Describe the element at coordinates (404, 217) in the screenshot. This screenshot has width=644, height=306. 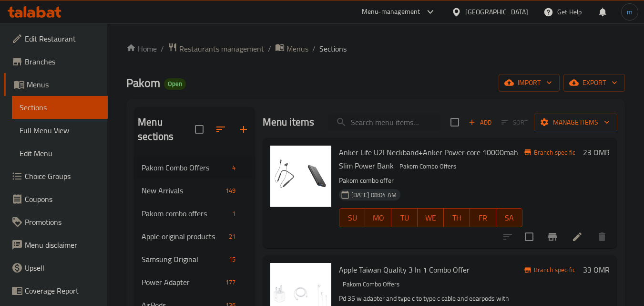
I see `button: TU` at that location.